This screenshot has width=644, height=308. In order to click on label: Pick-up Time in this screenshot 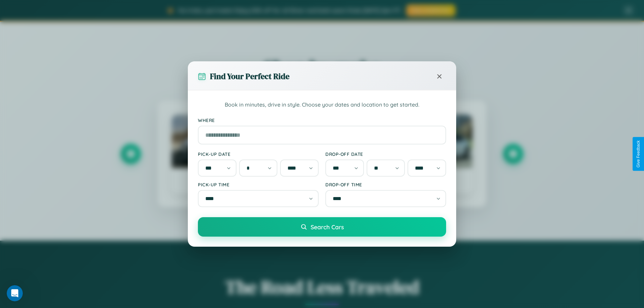, I will do `click(258, 184)`.